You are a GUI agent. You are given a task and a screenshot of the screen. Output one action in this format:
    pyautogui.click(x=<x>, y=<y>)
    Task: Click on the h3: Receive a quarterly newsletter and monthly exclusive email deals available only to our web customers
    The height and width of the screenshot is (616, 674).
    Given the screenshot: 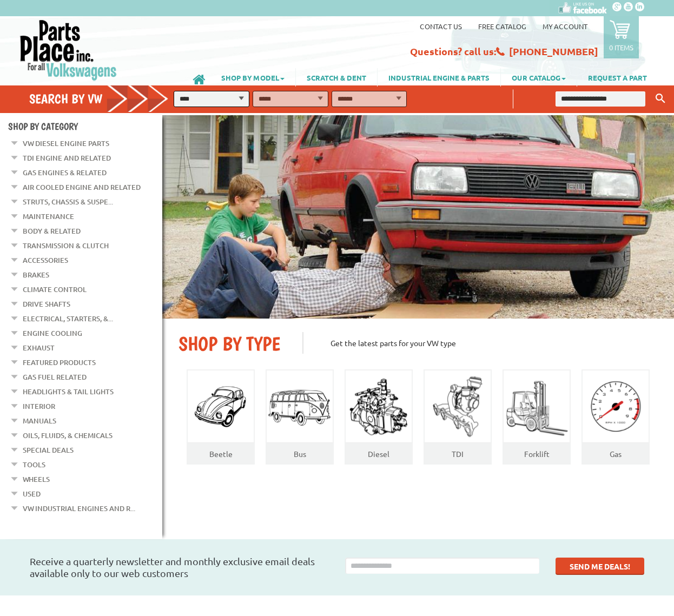 What is the action you would take?
    pyautogui.click(x=179, y=567)
    